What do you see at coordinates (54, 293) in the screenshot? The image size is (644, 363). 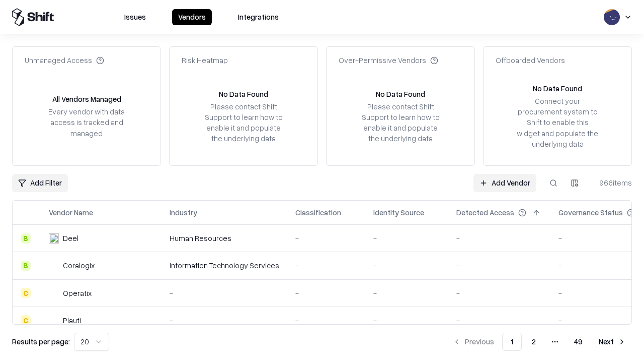 I see `img: Operatix` at bounding box center [54, 293].